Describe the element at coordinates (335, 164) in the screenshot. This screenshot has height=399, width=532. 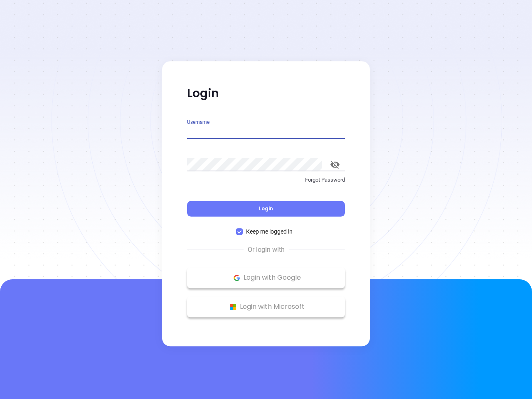
I see `button: toggle password visibility` at that location.